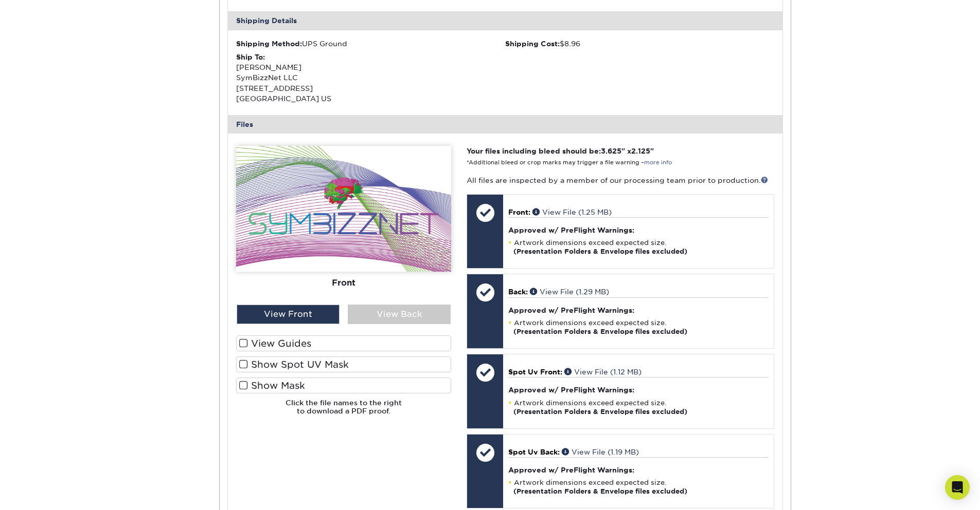  Describe the element at coordinates (572, 212) in the screenshot. I see `a: View File (1.25 MB)` at that location.